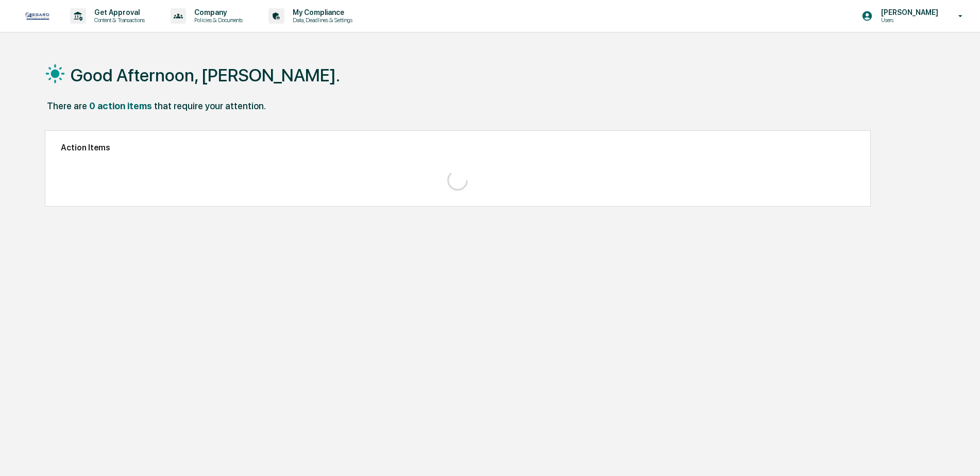 The width and height of the screenshot is (980, 476). I want to click on p: Company, so click(217, 12).